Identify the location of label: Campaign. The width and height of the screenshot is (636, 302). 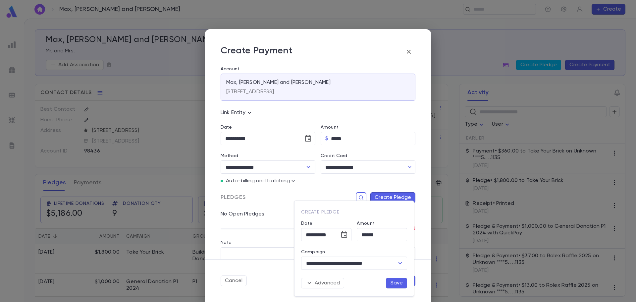
(313, 252).